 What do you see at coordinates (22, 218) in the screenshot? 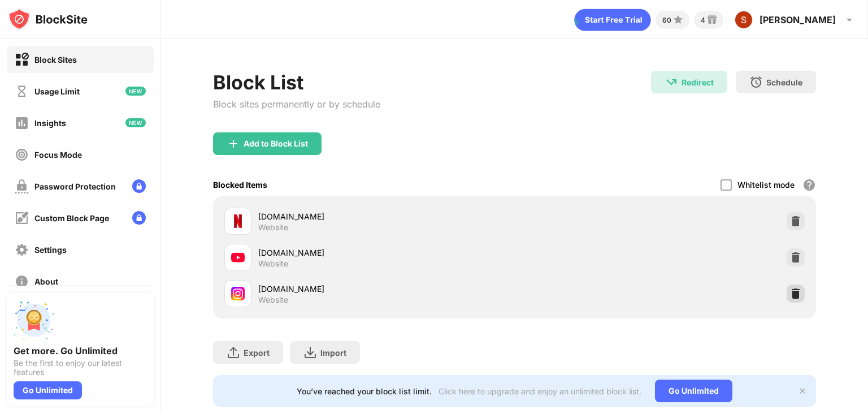
I see `img: customize-block-page-off.svg` at bounding box center [22, 218].